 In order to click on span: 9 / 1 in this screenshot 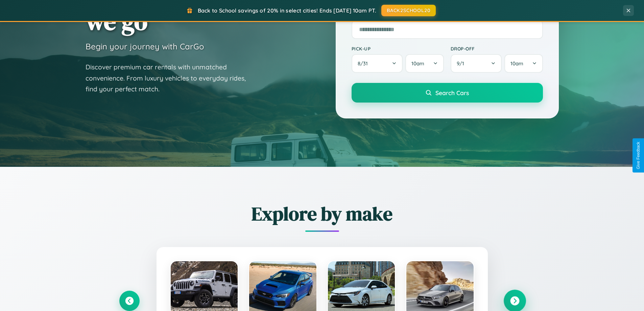, I will do `click(462, 64)`.